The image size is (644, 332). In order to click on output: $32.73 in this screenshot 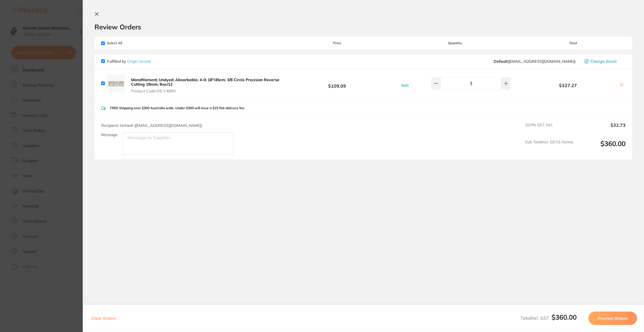, I will do `click(601, 129)`.